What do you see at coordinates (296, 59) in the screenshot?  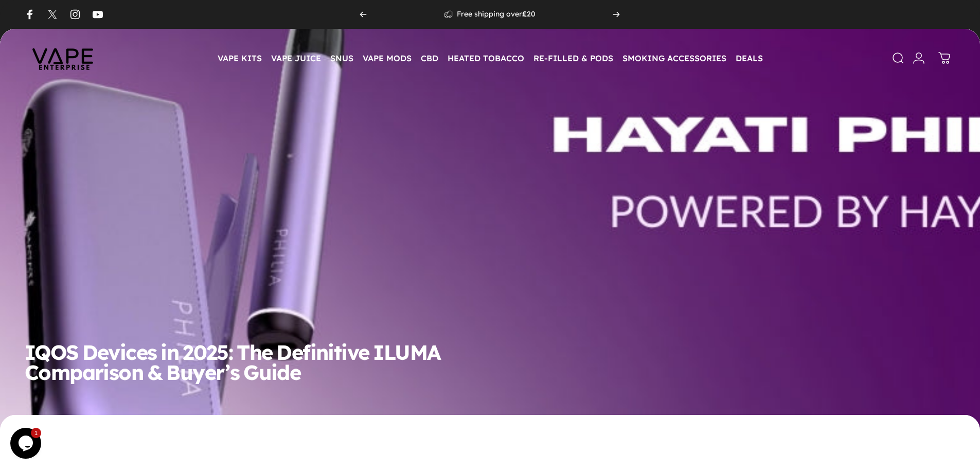 I see `summary: VAPE JUICE` at bounding box center [296, 59].